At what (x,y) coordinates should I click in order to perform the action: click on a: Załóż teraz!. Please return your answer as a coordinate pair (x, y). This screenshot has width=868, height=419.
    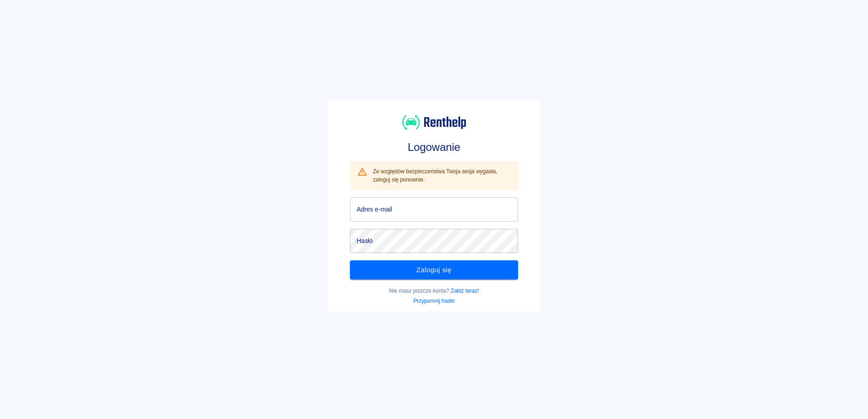
    Looking at the image, I should click on (465, 291).